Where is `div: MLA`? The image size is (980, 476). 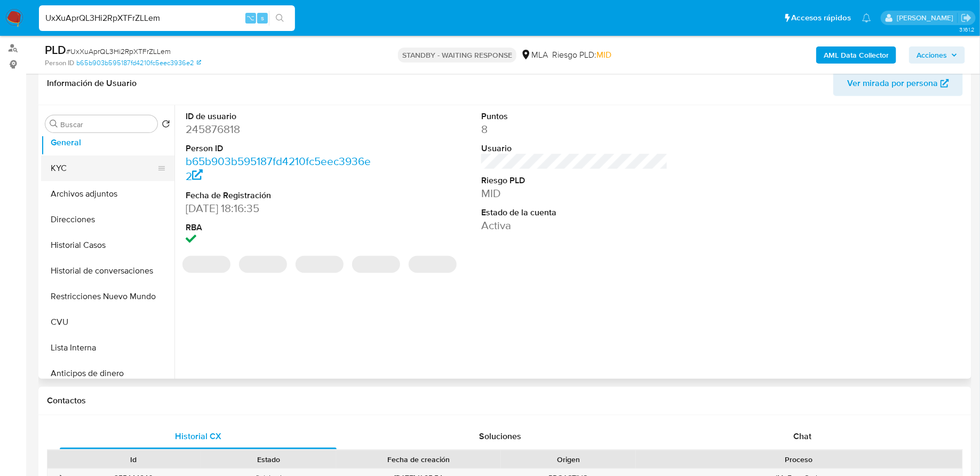
div: MLA is located at coordinates (535, 55).